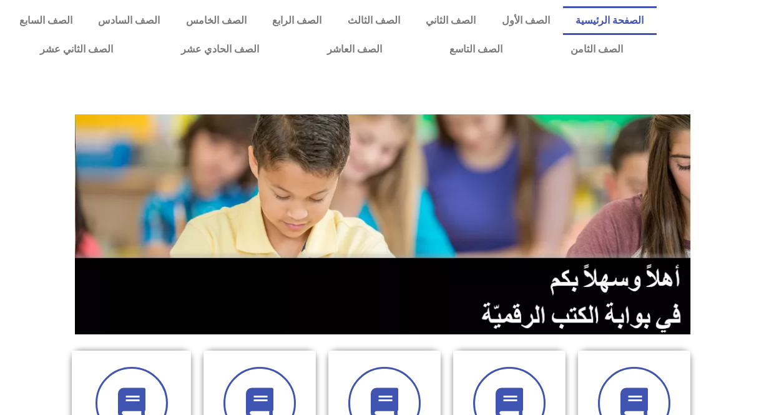 This screenshot has height=415, width=769. Describe the element at coordinates (129, 21) in the screenshot. I see `a: الصف السادس` at that location.